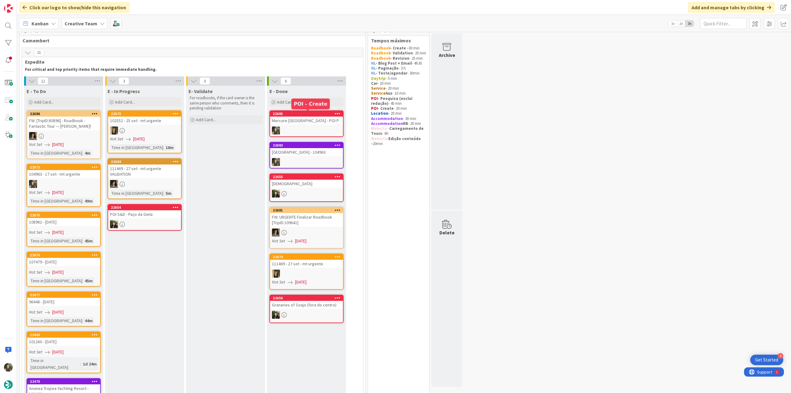 The height and width of the screenshot is (393, 791). What do you see at coordinates (373, 73) in the screenshot?
I see `strong: NL` at bounding box center [373, 73].